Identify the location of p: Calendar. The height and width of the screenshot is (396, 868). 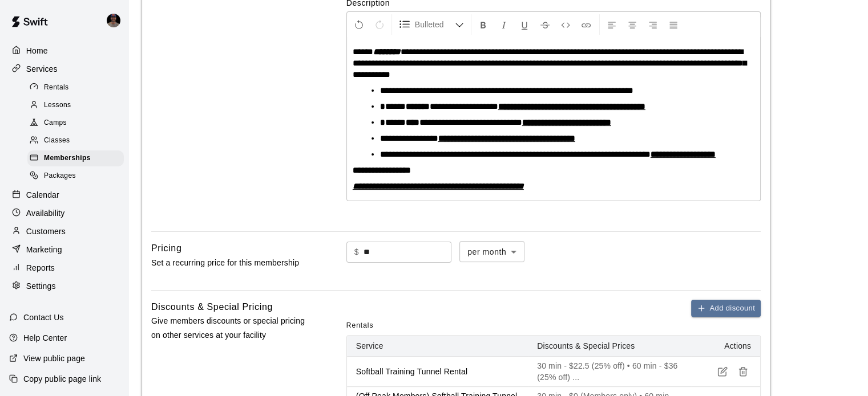
(43, 195).